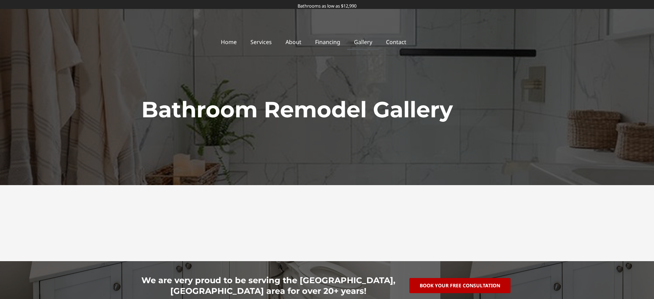  I want to click on a: About, so click(293, 42).